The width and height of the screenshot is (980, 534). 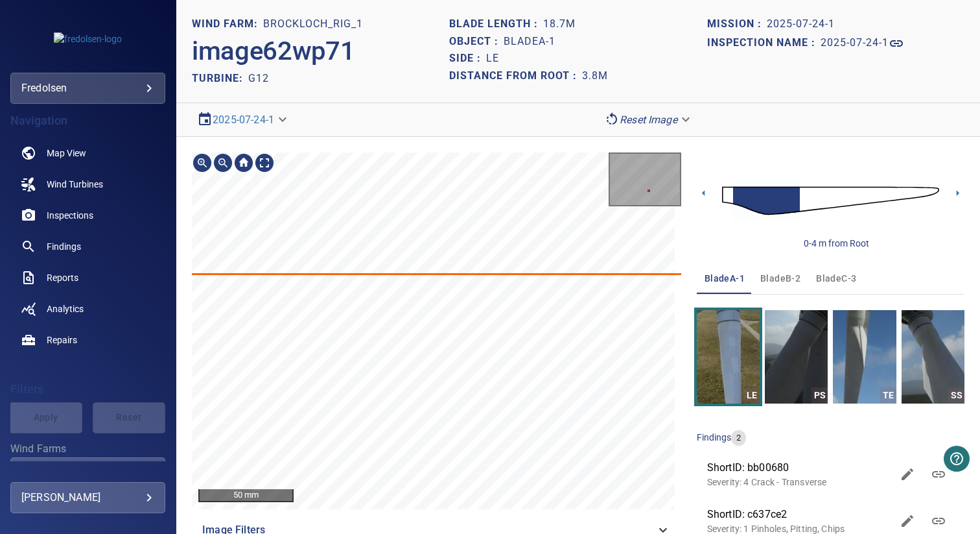 I want to click on h1: Blade length :, so click(x=496, y=24).